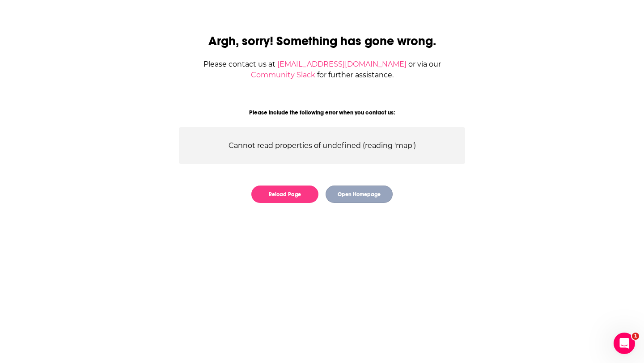  Describe the element at coordinates (322, 41) in the screenshot. I see `h2: Argh, sorry! Something has gone wrong.` at that location.